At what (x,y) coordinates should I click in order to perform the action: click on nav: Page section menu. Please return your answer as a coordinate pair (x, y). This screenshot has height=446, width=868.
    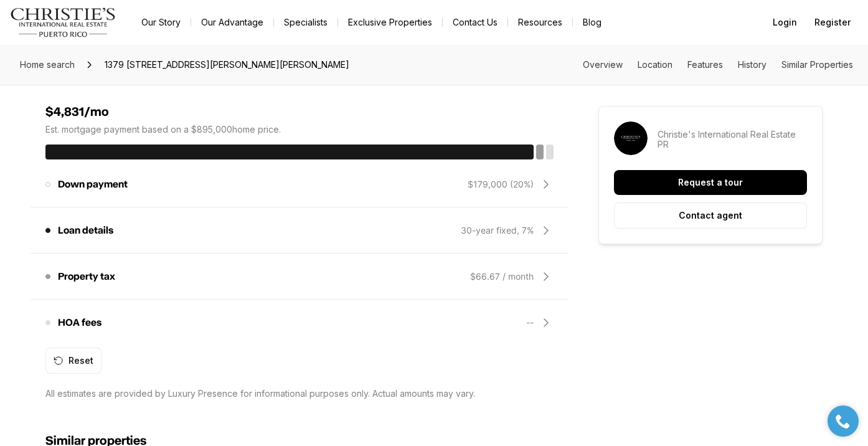
    Looking at the image, I should click on (718, 65).